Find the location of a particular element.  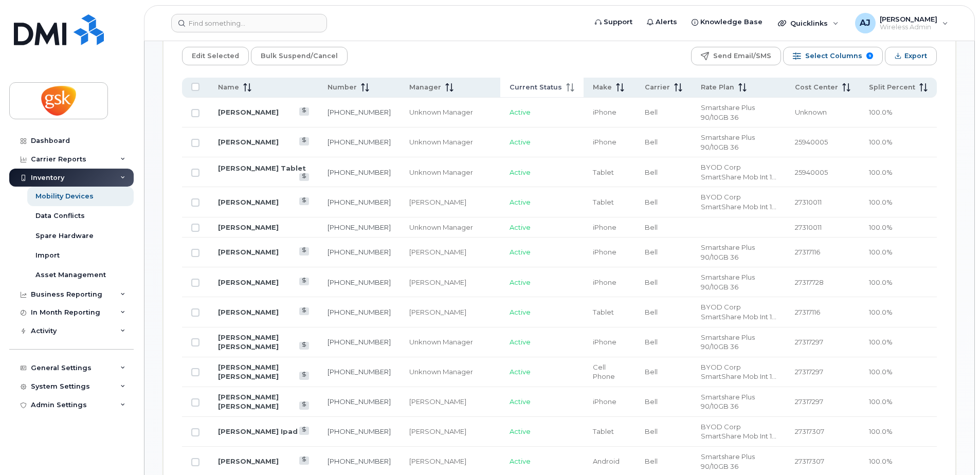

span: Android is located at coordinates (606, 461).